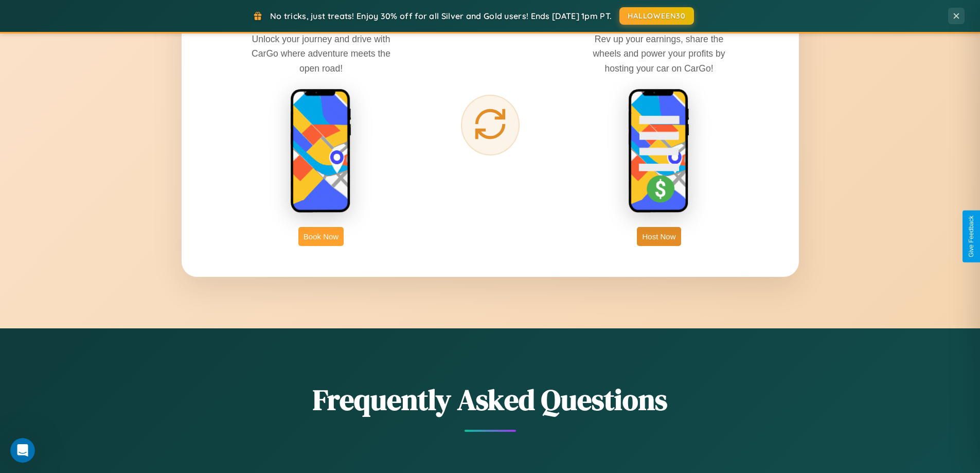 The image size is (980, 473). What do you see at coordinates (659, 151) in the screenshot?
I see `img: host phone` at bounding box center [659, 151].